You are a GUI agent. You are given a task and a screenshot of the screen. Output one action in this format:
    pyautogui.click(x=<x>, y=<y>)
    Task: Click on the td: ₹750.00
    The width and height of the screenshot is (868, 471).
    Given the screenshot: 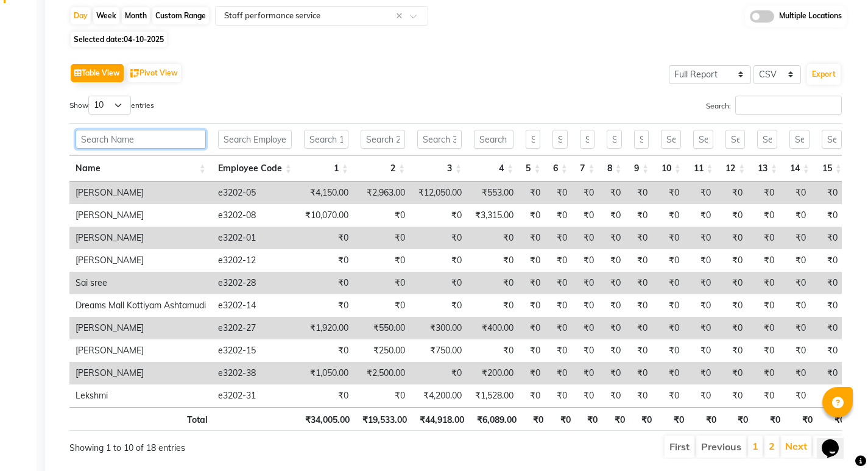 What is the action you would take?
    pyautogui.click(x=439, y=350)
    